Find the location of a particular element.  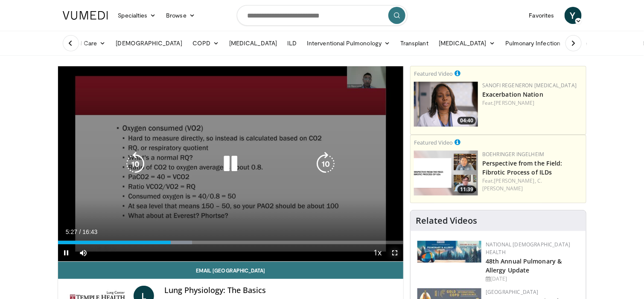

a: Y is located at coordinates (573, 16).